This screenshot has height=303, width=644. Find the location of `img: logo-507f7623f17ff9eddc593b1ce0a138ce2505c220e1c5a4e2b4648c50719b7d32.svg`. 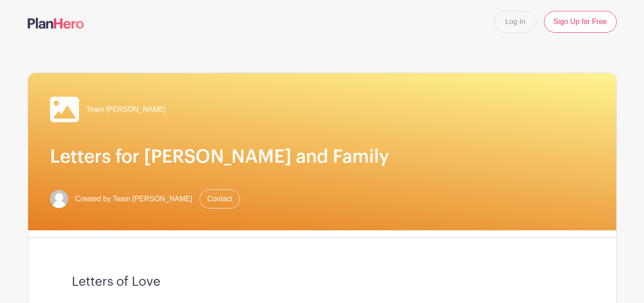

img: logo-507f7623f17ff9eddc593b1ce0a138ce2505c220e1c5a4e2b4648c50719b7d32.svg is located at coordinates (56, 23).